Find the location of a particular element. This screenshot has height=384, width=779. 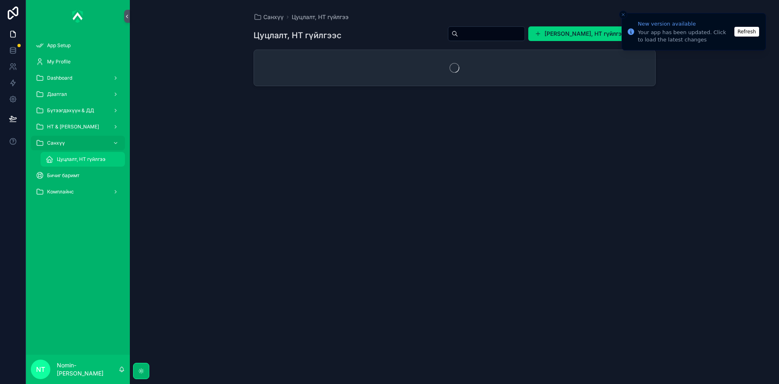

a: Бүтээгдэхүүн & ДД is located at coordinates (78, 110).